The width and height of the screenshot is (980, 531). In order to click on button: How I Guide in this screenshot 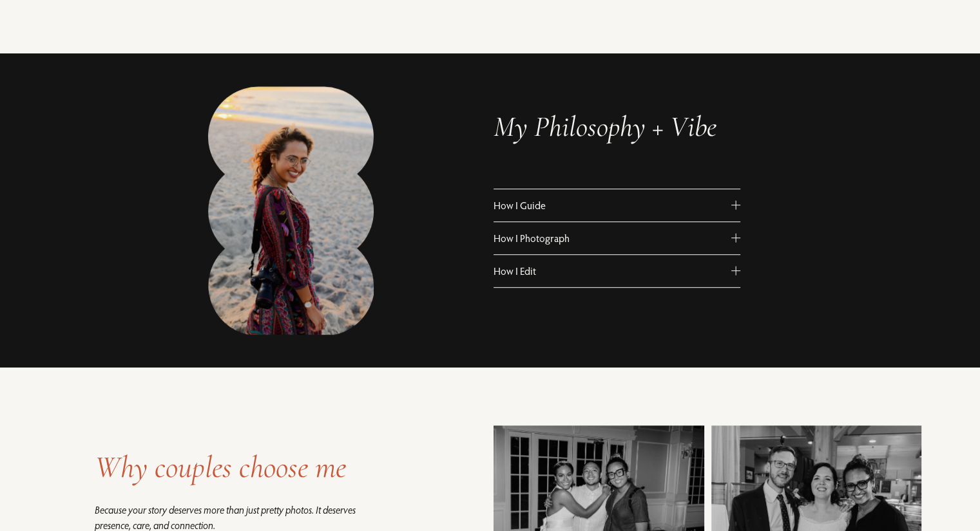, I will do `click(617, 205)`.